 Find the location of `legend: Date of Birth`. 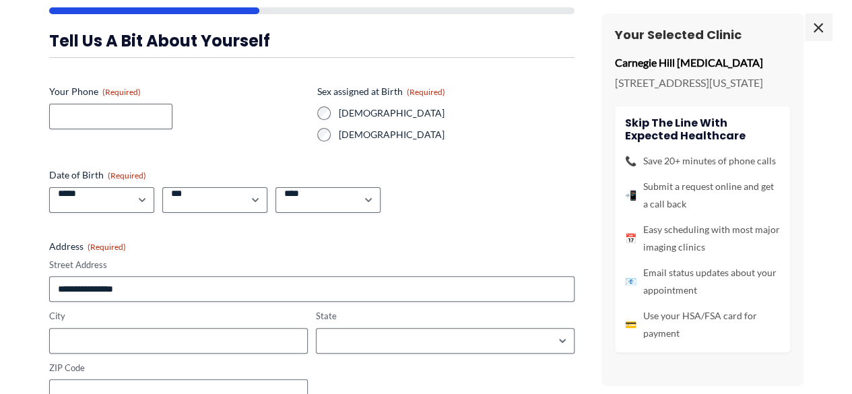

legend: Date of Birth is located at coordinates (98, 175).